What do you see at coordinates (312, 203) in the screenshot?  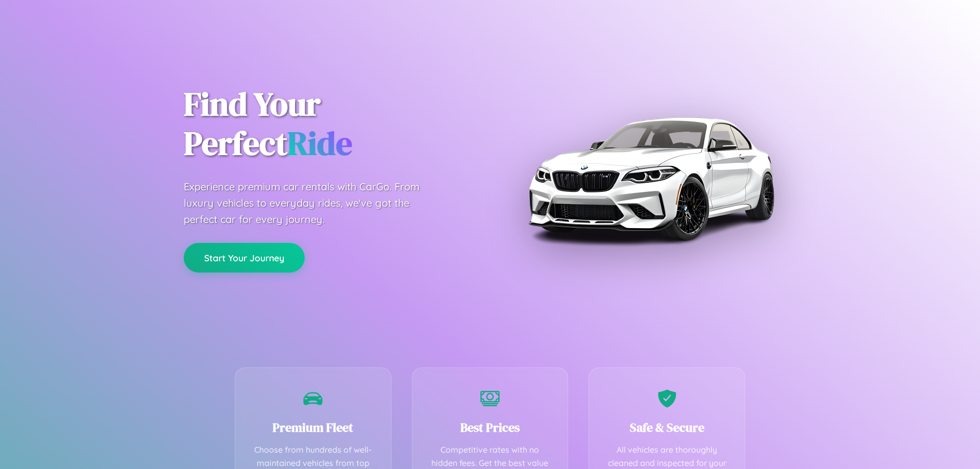 I see `p: Experience premium car rentals with CarGo. From luxury vehicles to everyday rides, we've got the ...` at bounding box center [312, 203].